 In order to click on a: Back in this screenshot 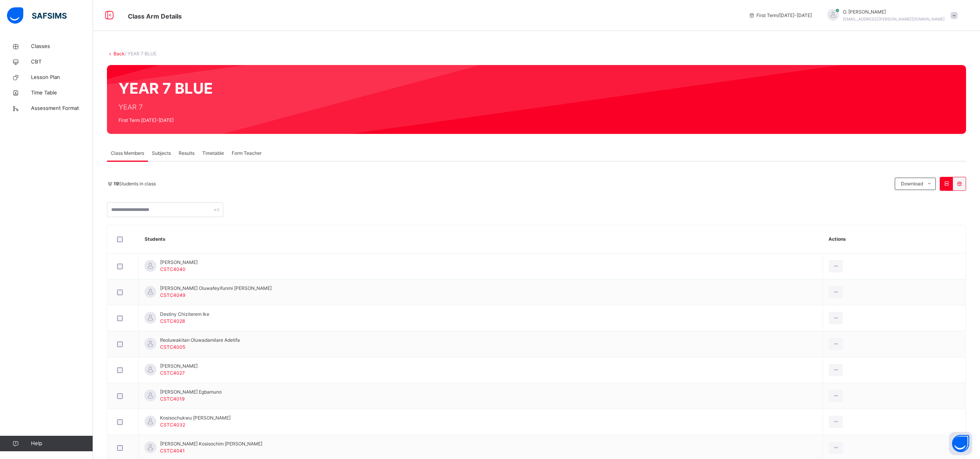, I will do `click(119, 54)`.